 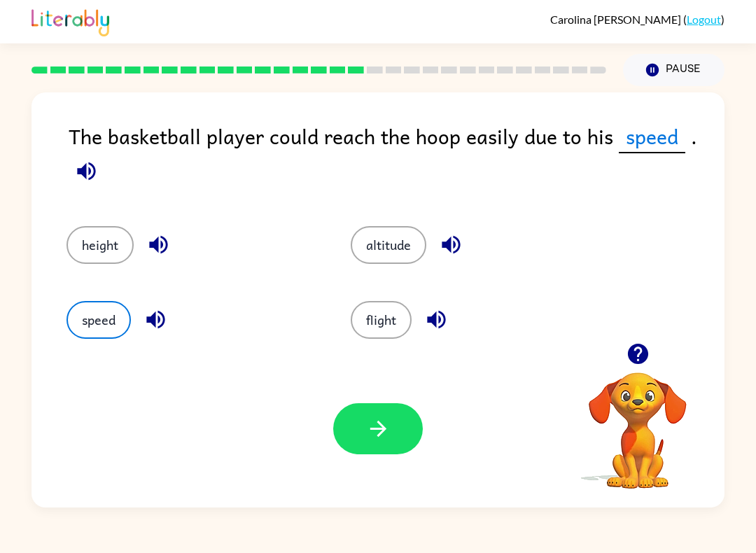 What do you see at coordinates (70, 21) in the screenshot?
I see `img: Literably` at bounding box center [70, 21].